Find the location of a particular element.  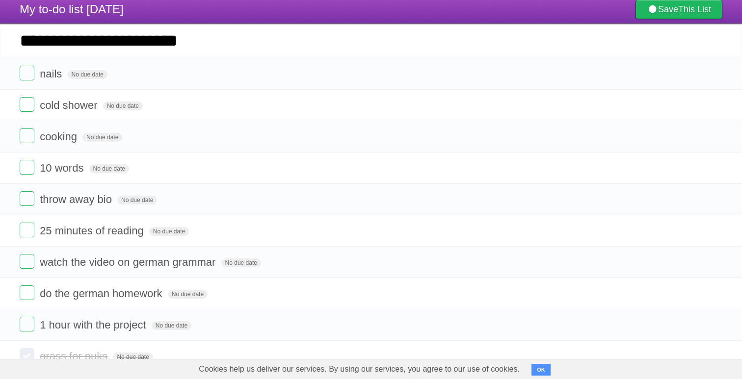

span: throw away bio is located at coordinates (77, 199).